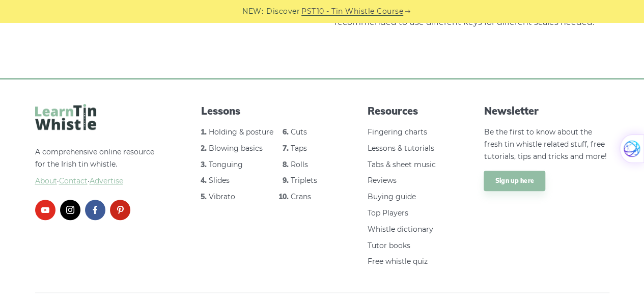 The width and height of the screenshot is (644, 297). Describe the element at coordinates (304, 181) in the screenshot. I see `a: Triplets` at that location.